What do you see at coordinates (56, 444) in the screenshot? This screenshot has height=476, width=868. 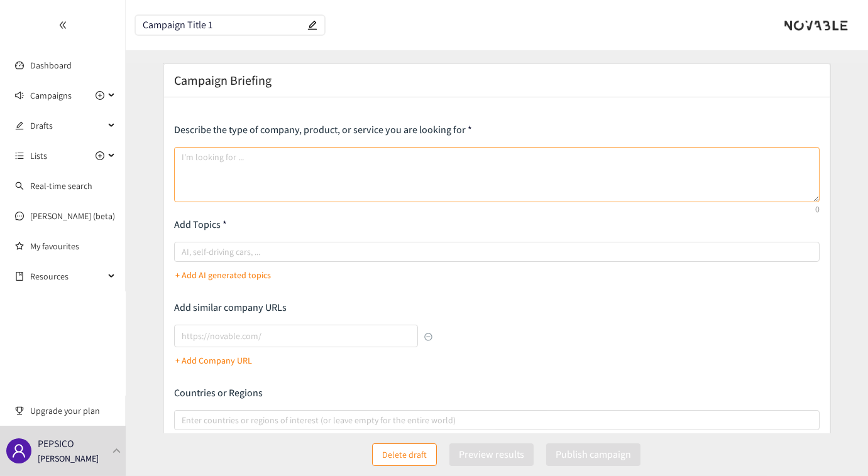 I see `p: PEPSICO` at bounding box center [56, 444].